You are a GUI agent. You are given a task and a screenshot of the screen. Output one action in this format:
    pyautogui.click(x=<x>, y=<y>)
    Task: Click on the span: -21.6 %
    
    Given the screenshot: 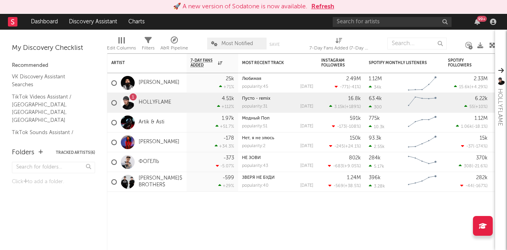 What is the action you would take?
    pyautogui.click(x=479, y=166)
    